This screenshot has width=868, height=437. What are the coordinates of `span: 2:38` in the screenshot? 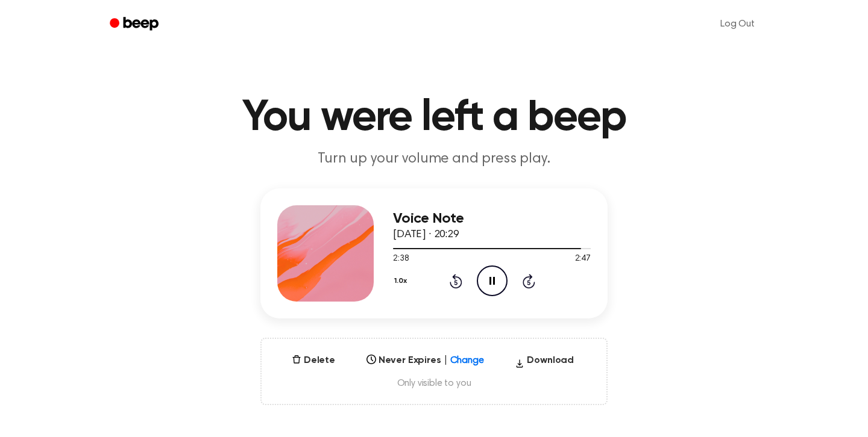 It's located at (401, 259).